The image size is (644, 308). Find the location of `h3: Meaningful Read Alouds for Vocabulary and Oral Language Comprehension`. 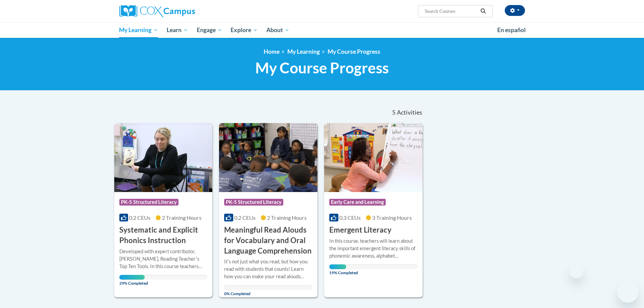

h3: Meaningful Read Alouds for Vocabulary and Oral Language Comprehension is located at coordinates (268, 240).